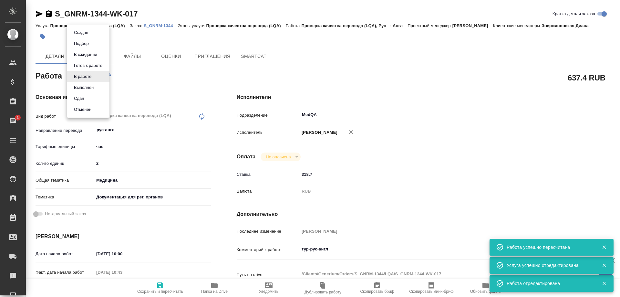 This screenshot has width=620, height=297. I want to click on button: В ожидании, so click(86, 55).